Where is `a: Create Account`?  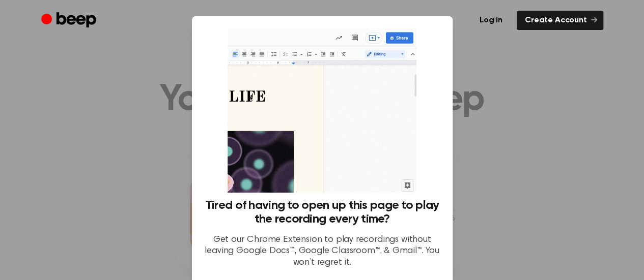 a: Create Account is located at coordinates (560, 21).